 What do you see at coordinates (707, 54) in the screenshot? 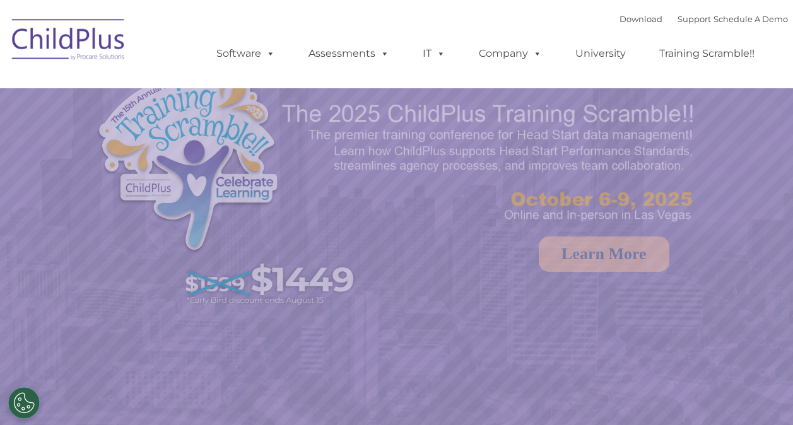
I see `a: Training Scramble!!` at bounding box center [707, 54].